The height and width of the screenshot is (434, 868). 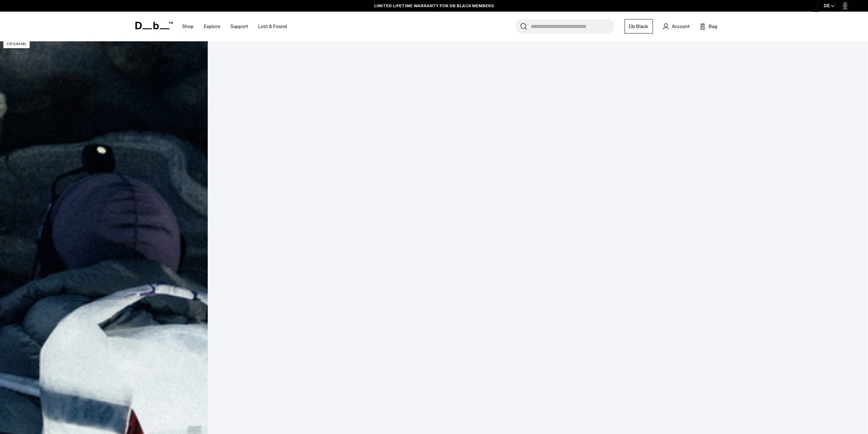 What do you see at coordinates (212, 26) in the screenshot?
I see `a: Explore` at bounding box center [212, 26].